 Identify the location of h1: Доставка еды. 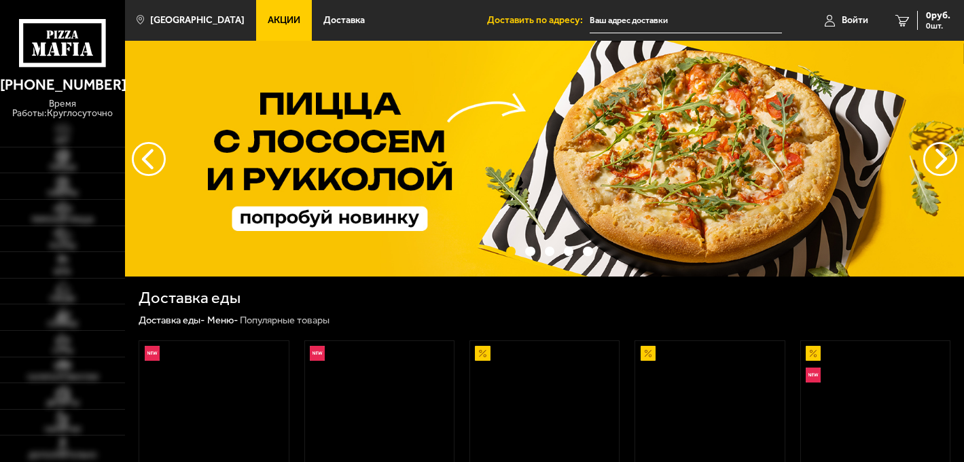
(190, 298).